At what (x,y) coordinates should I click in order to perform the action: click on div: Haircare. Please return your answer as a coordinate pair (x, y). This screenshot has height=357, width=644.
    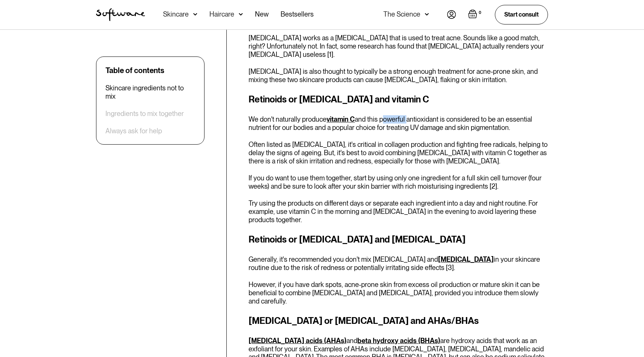
    Looking at the image, I should click on (222, 14).